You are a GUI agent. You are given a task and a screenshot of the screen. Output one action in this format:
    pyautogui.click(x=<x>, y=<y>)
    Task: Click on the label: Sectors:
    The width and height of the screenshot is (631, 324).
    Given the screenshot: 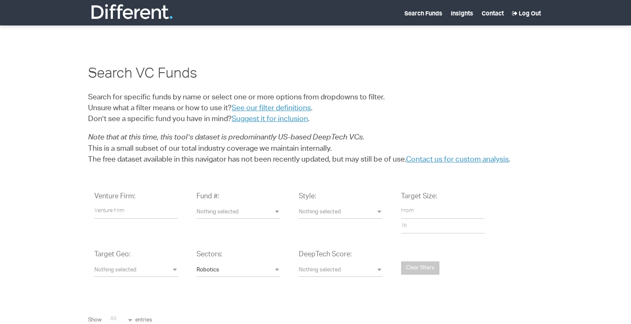 What is the action you would take?
    pyautogui.click(x=209, y=255)
    